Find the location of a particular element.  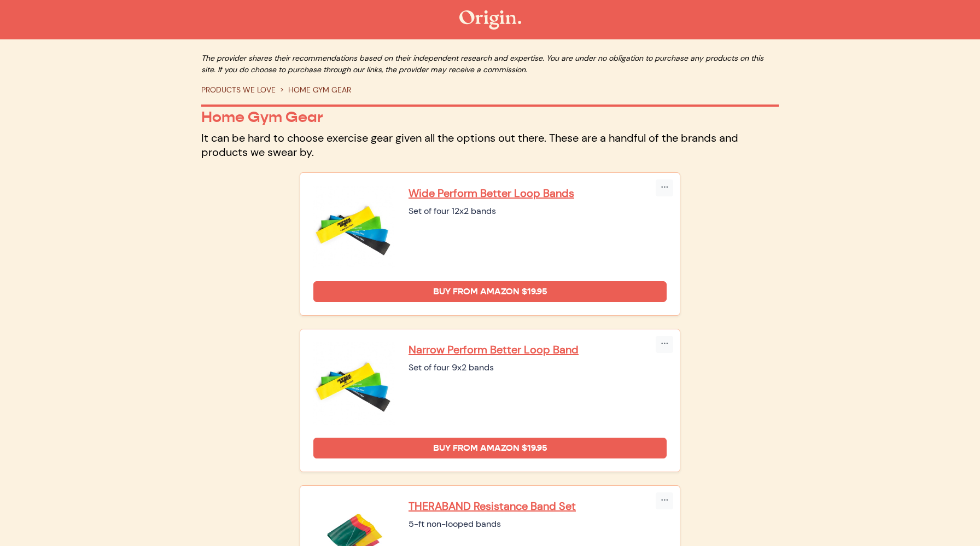

img: The Origin Shop is located at coordinates (490, 20).